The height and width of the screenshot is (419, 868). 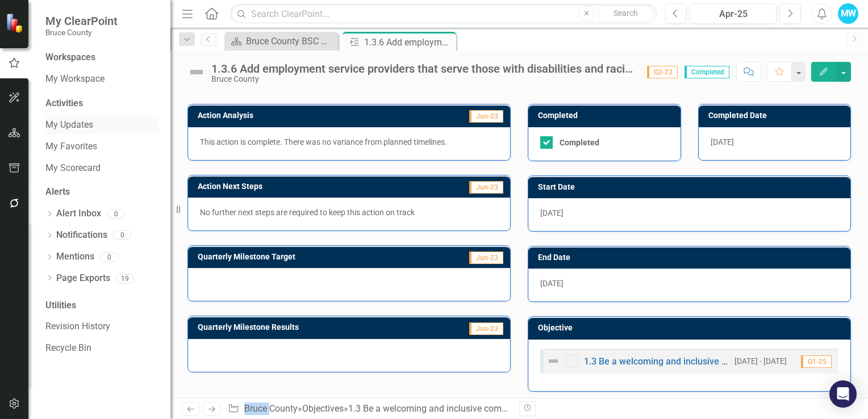 What do you see at coordinates (322, 408) in the screenshot?
I see `a: Objectives` at bounding box center [322, 408].